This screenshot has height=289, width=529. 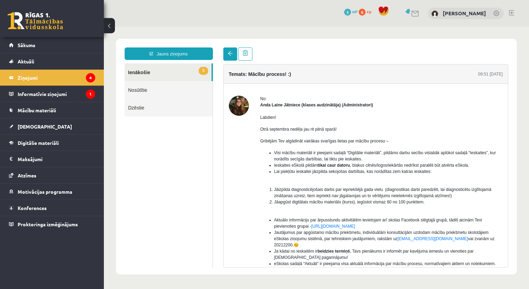 I want to click on a: Informatīvie ziņojumi1, so click(x=52, y=94).